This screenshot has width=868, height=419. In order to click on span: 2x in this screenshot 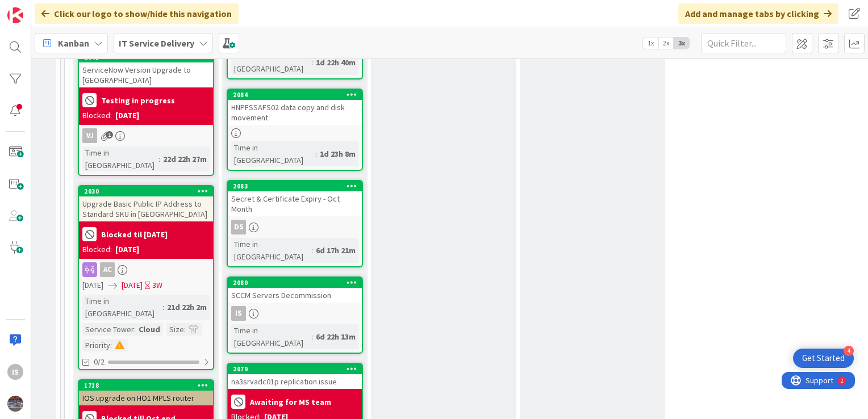, I will do `click(665, 43)`.